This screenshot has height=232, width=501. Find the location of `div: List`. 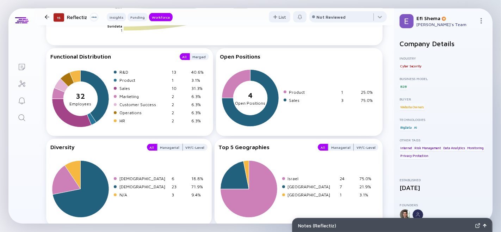

div: List is located at coordinates (280, 17).